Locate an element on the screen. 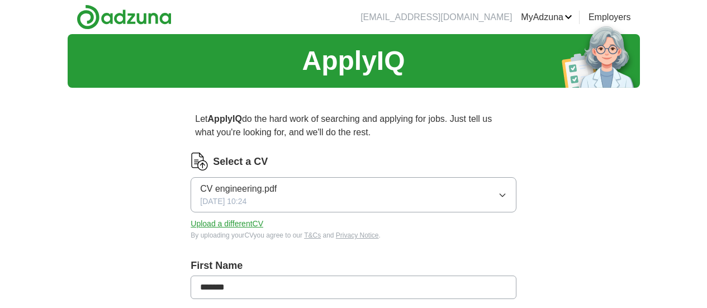 Image resolution: width=707 pixels, height=308 pixels. a: MyAdzuna is located at coordinates (547, 17).